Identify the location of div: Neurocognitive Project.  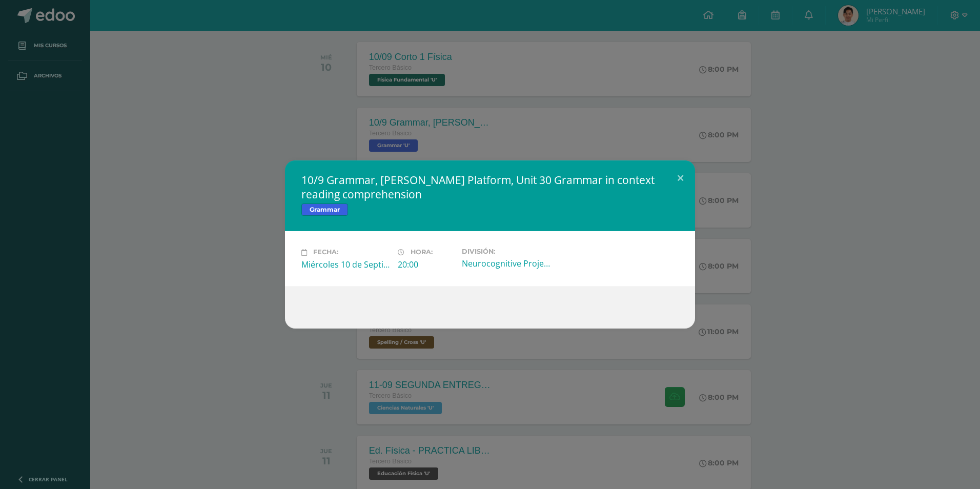
(506, 263).